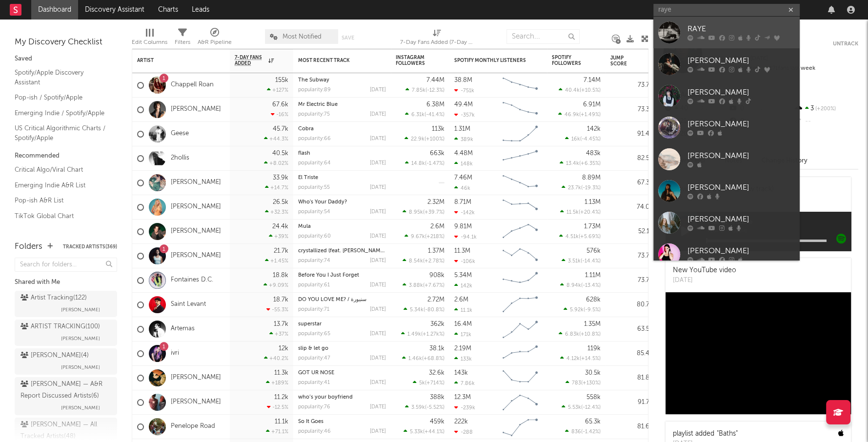  I want to click on span: 5.92k, so click(576, 309).